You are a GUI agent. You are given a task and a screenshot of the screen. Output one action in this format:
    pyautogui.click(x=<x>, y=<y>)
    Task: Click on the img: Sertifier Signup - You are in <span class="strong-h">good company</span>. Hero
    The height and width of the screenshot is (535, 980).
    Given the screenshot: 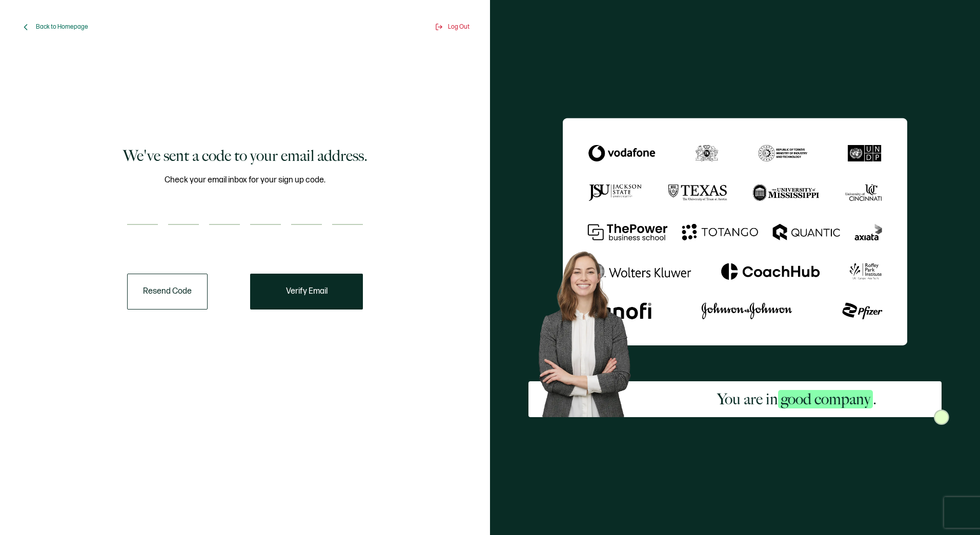 What is the action you would take?
    pyautogui.click(x=591, y=330)
    